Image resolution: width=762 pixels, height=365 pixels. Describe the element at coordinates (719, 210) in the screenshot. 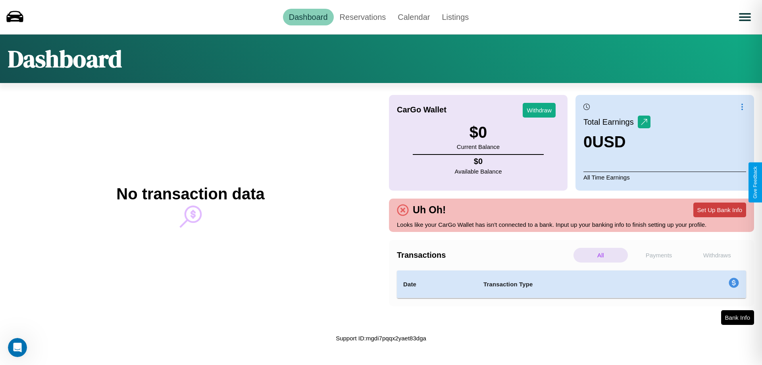

I see `button: Set Up Bank Info` at that location.